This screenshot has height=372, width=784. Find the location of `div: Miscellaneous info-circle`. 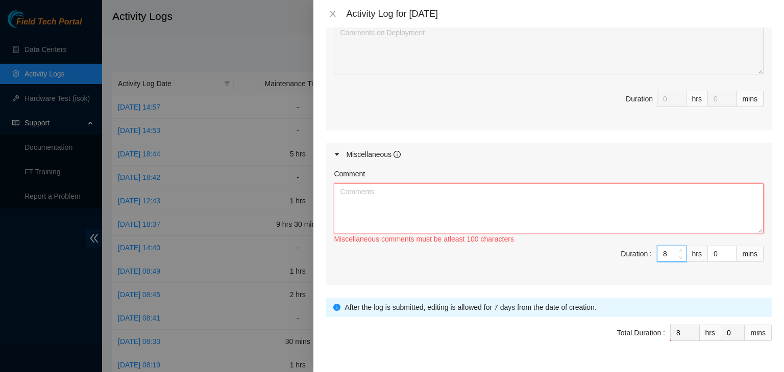

div: Miscellaneous info-circle is located at coordinates (548, 155).